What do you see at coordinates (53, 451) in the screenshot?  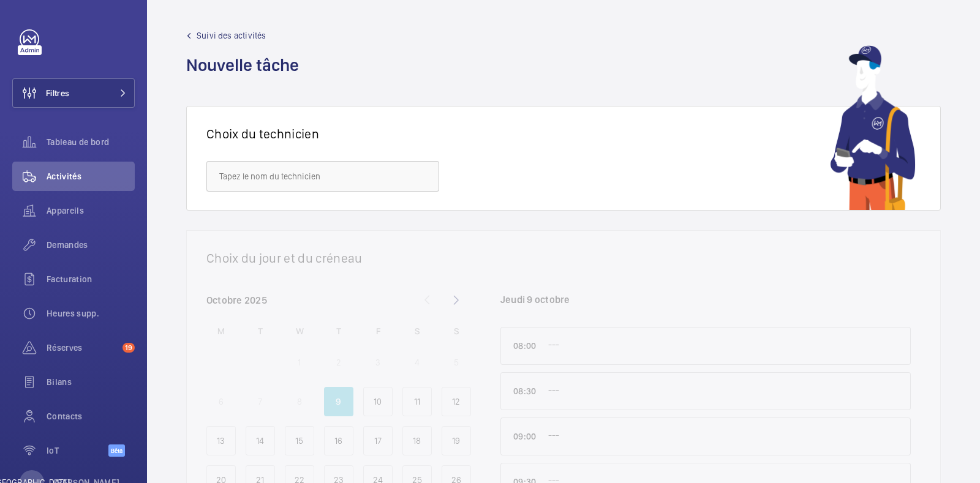 I see `font: IoT` at bounding box center [53, 451].